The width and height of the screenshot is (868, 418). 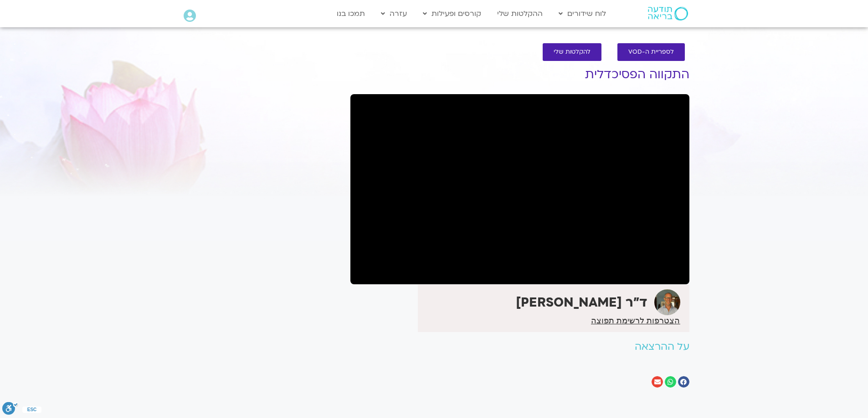 What do you see at coordinates (519, 347) in the screenshot?
I see `h2: על ההרצאה` at bounding box center [519, 347].